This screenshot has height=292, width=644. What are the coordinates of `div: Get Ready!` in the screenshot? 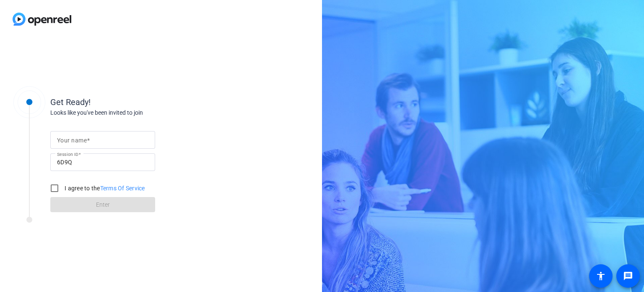 It's located at (134, 102).